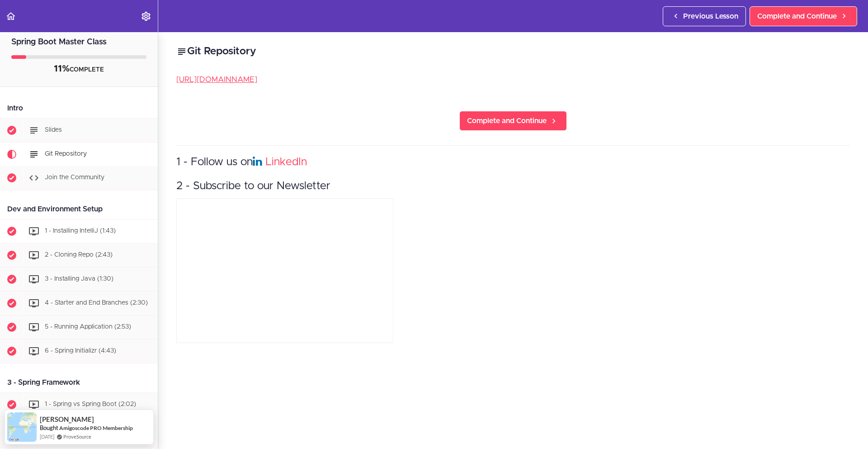 This screenshot has height=449, width=868. I want to click on span: Bought, so click(49, 427).